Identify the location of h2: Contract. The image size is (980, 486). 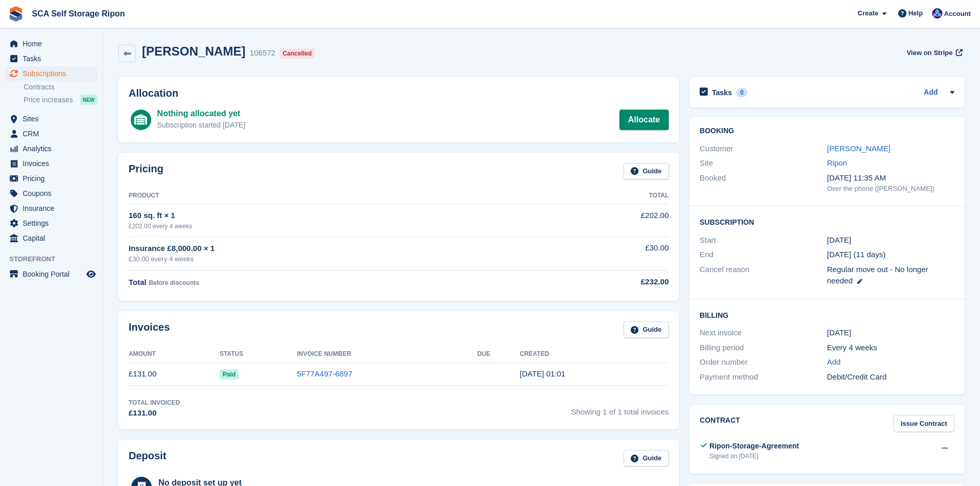
(720, 423).